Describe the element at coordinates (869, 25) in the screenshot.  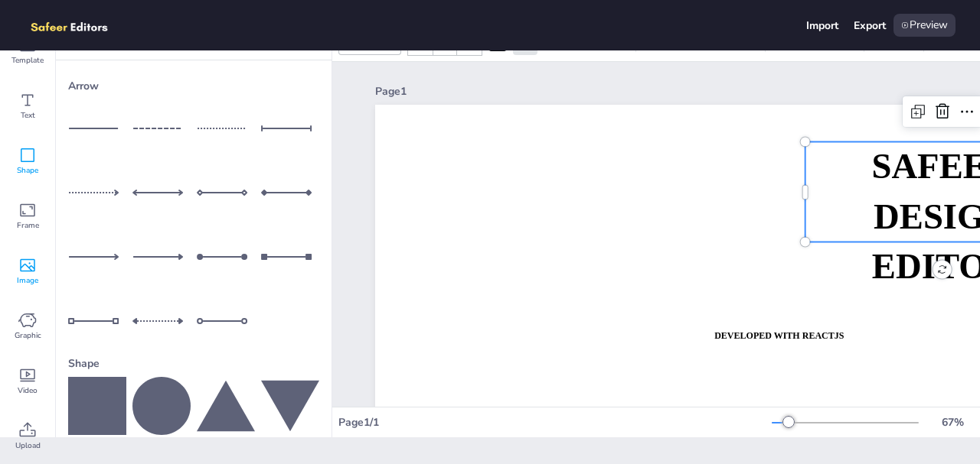
I see `div: Export` at that location.